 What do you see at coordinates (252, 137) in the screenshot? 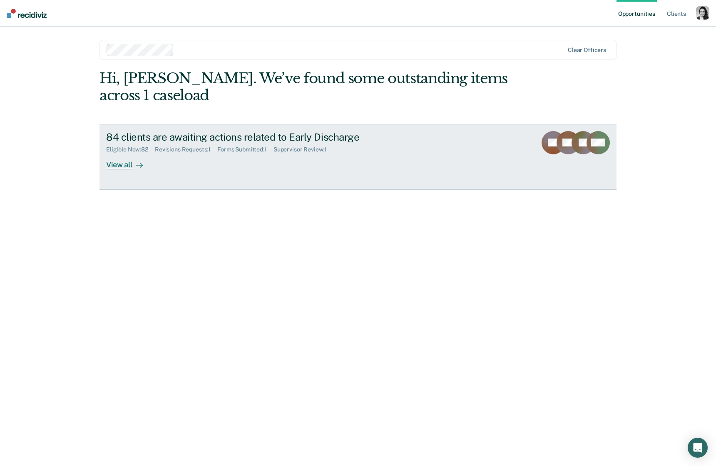
I see `div: 84 clients are awaiting actions related to Early Discharge` at bounding box center [252, 137].